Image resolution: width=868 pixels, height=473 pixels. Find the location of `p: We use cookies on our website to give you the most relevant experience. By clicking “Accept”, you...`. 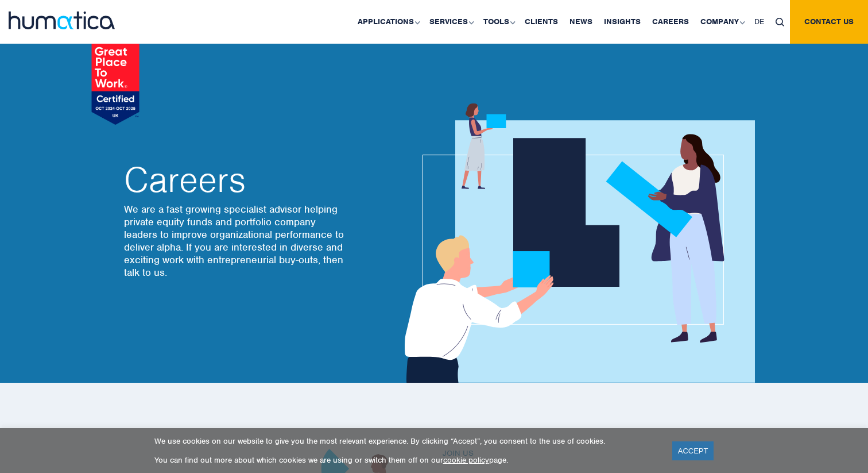

p: We use cookies on our website to give you the most relevant experience. By clicking “Accept”, you... is located at coordinates (406, 440).